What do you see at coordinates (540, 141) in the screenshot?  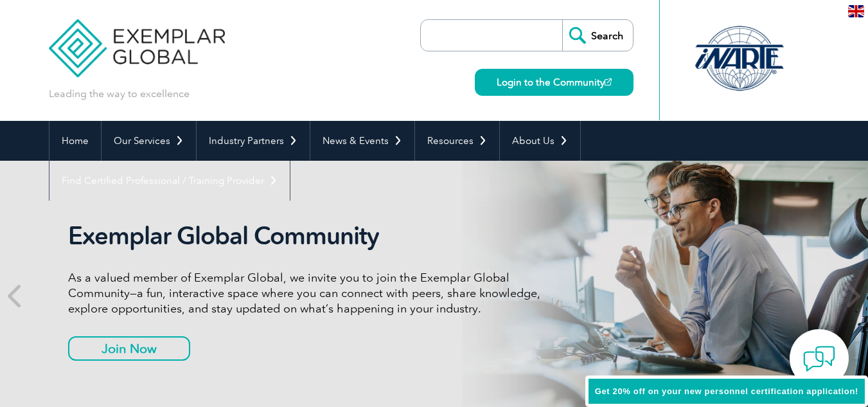 I see `a: About Us` at bounding box center [540, 141].